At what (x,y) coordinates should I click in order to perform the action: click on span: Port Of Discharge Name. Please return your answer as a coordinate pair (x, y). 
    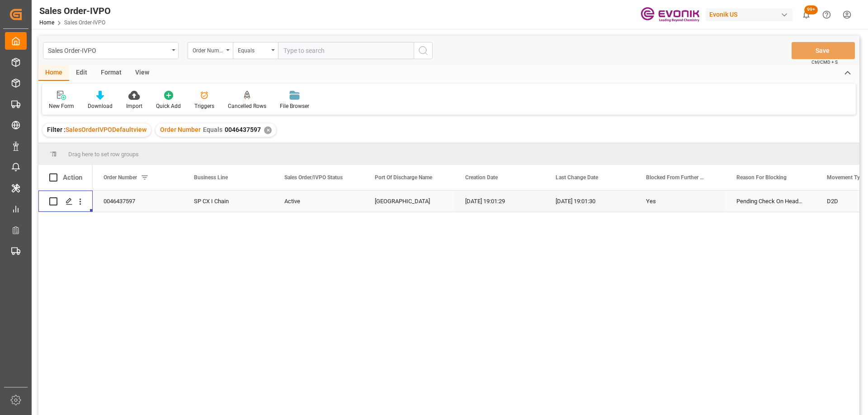
    Looking at the image, I should click on (403, 177).